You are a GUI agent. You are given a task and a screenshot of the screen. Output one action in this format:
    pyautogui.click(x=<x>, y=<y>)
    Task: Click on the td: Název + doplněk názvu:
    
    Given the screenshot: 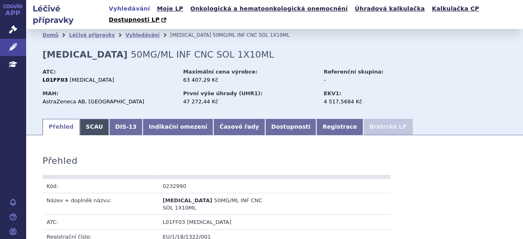 What is the action you would take?
    pyautogui.click(x=101, y=204)
    